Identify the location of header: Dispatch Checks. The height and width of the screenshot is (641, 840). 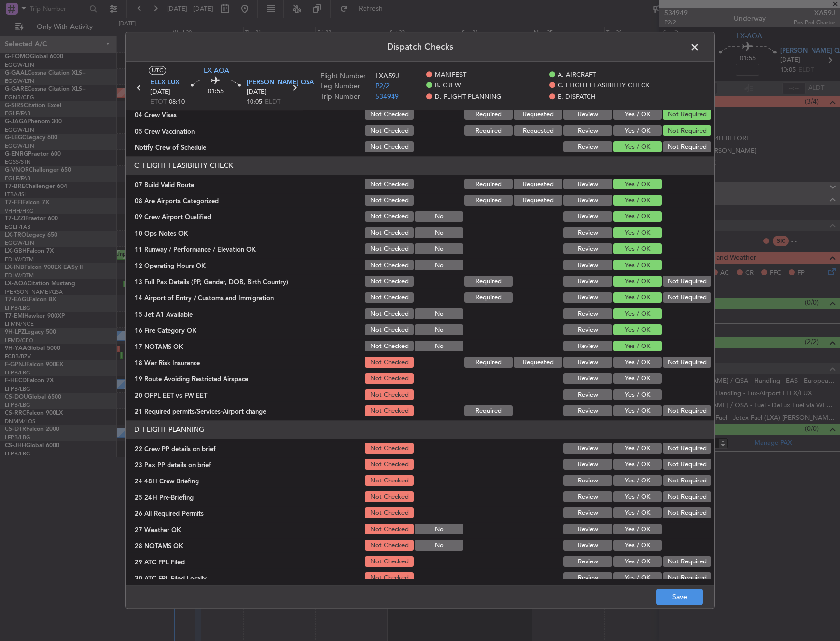
(420, 47).